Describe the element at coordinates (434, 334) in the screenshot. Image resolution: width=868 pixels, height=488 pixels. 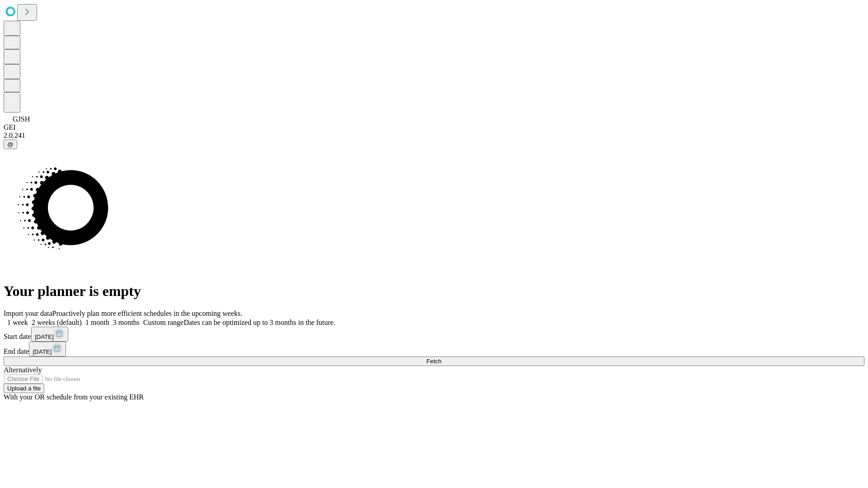
I see `div: Start date` at that location.